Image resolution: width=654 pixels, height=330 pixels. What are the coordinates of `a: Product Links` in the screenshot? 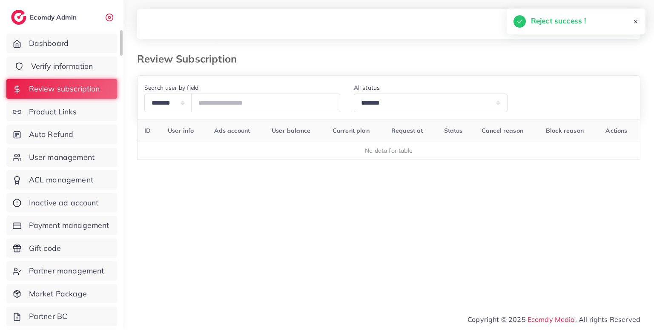 It's located at (62, 112).